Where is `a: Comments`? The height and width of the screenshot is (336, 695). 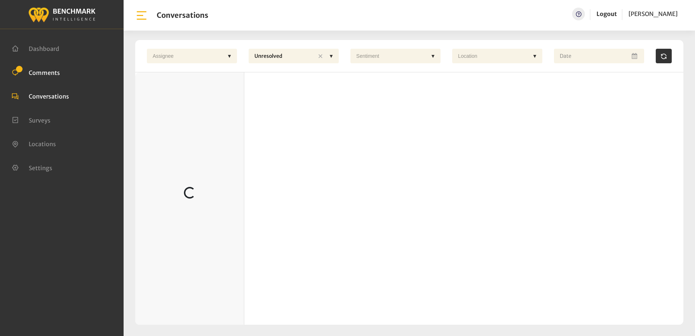 a: Comments is located at coordinates (36, 72).